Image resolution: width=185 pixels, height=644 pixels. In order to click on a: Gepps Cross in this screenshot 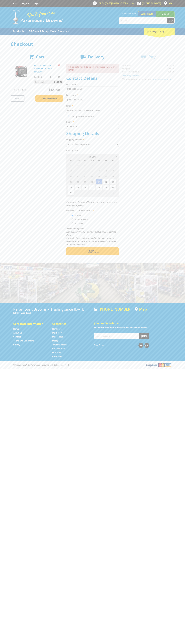, I will do `click(147, 14)`.